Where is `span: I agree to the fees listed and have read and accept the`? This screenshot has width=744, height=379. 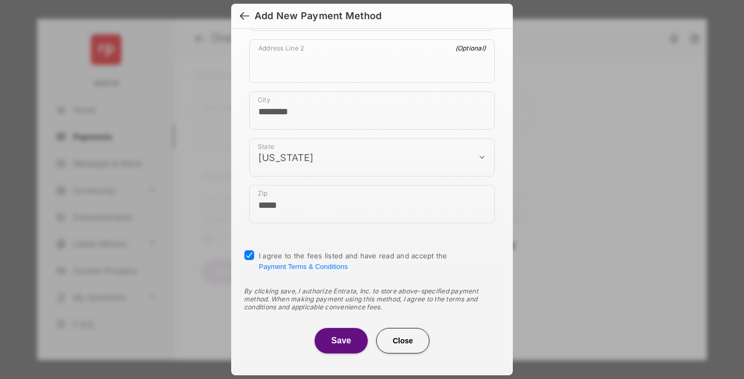
span: I agree to the fees listed and have read and accept the is located at coordinates (353, 261).